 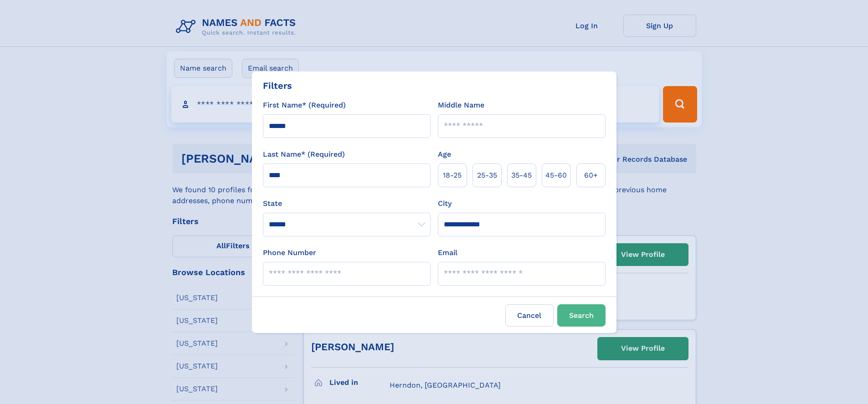 What do you see at coordinates (347, 203) in the screenshot?
I see `label: State` at bounding box center [347, 203].